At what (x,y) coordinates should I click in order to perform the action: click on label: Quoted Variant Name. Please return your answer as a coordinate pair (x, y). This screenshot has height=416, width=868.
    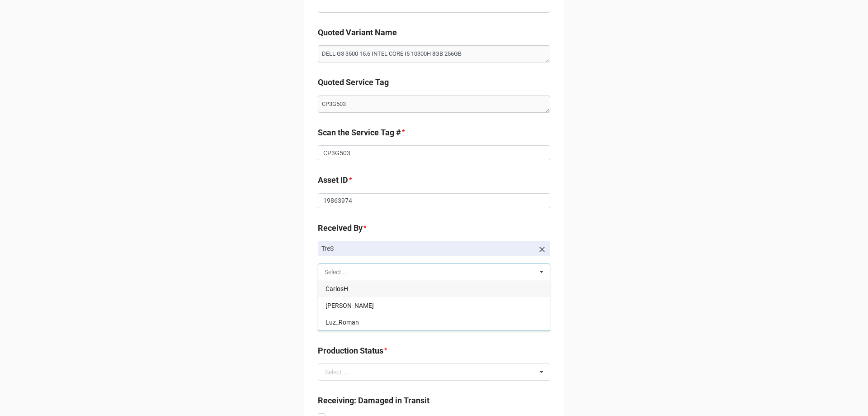
    Looking at the image, I should click on (357, 32).